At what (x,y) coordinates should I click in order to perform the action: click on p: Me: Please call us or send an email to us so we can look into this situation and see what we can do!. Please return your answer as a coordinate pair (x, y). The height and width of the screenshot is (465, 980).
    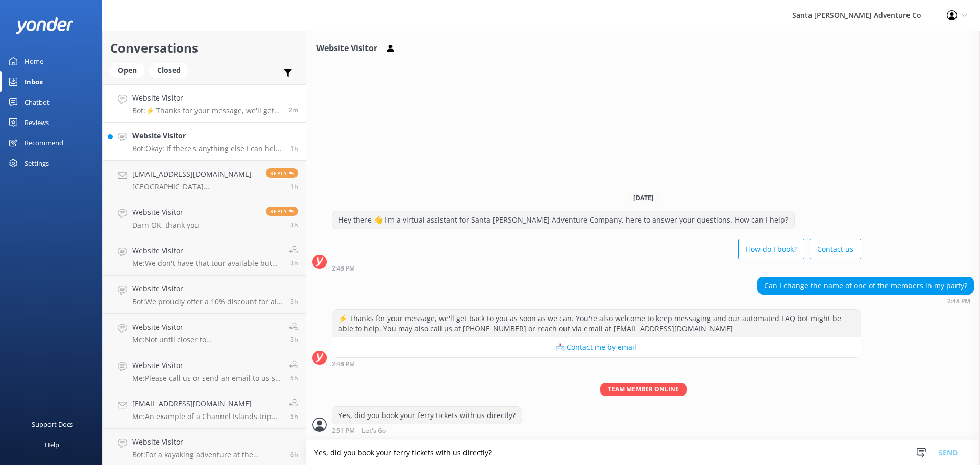
    Looking at the image, I should click on (207, 378).